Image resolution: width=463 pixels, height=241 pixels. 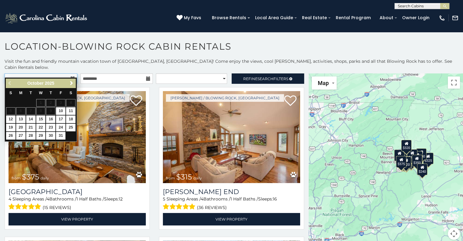 What do you see at coordinates (353, 18) in the screenshot?
I see `a: Rental Program` at bounding box center [353, 18].